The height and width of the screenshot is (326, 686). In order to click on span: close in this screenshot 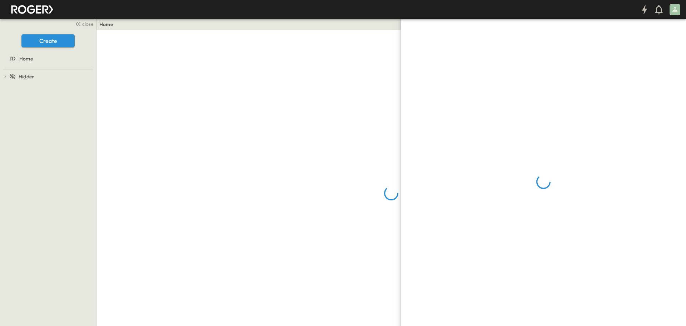, I will do `click(88, 24)`.